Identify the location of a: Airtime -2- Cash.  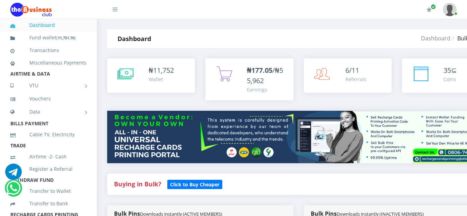
(48, 157).